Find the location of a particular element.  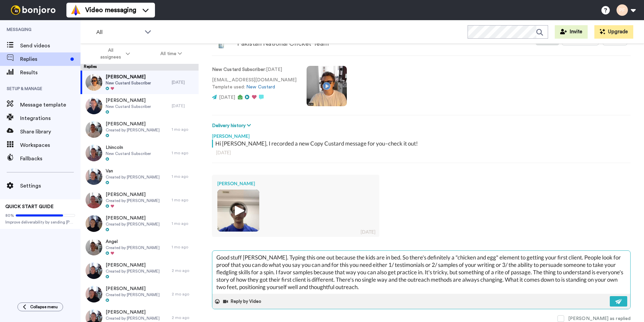

img: 823645f4-af6a-4363-b71b-7b9c94c69305-thumb.jpg is located at coordinates (94, 270).